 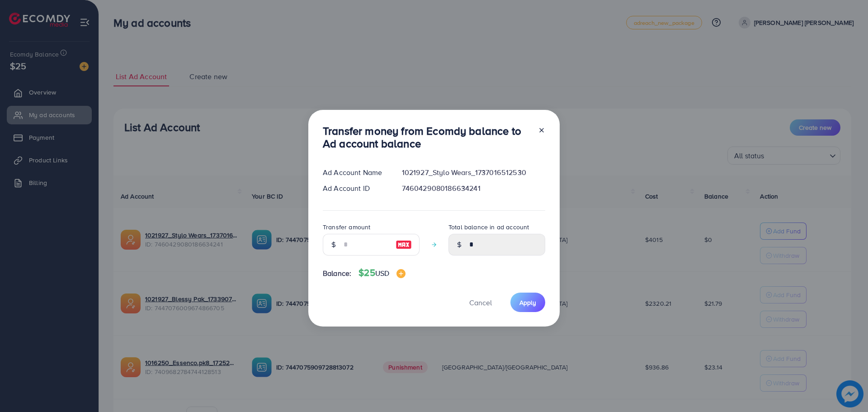 What do you see at coordinates (489, 227) in the screenshot?
I see `label: Total balance in ad account` at bounding box center [489, 227].